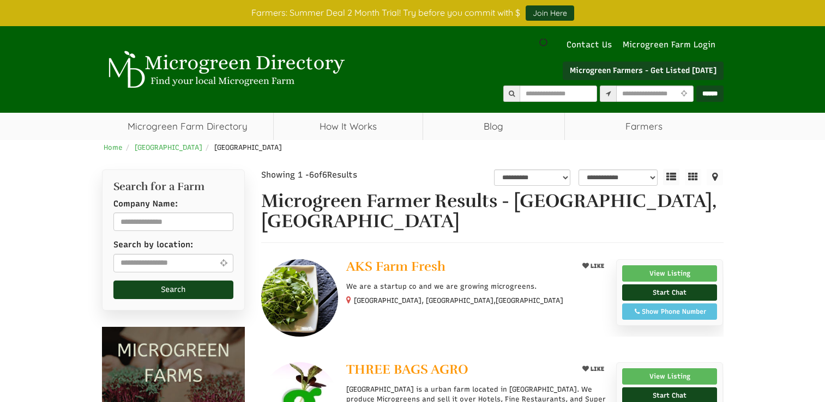  Describe the element at coordinates (113, 147) in the screenshot. I see `span: Home` at that location.